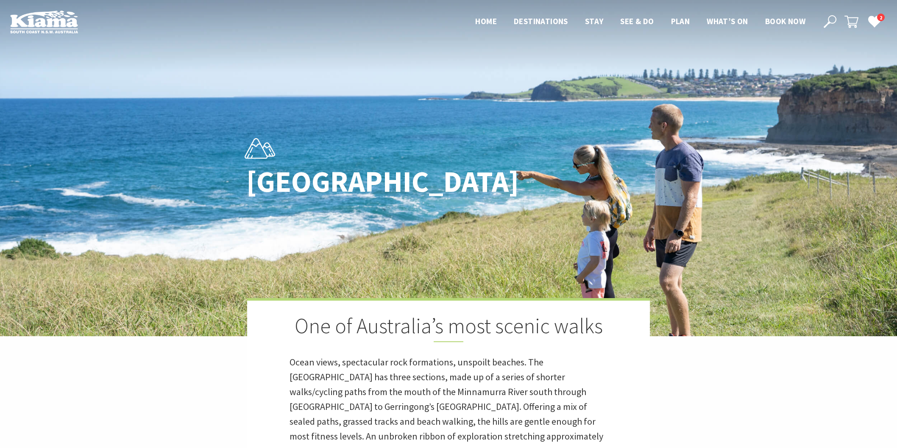 Image resolution: width=897 pixels, height=448 pixels. I want to click on span: What’s On, so click(727, 21).